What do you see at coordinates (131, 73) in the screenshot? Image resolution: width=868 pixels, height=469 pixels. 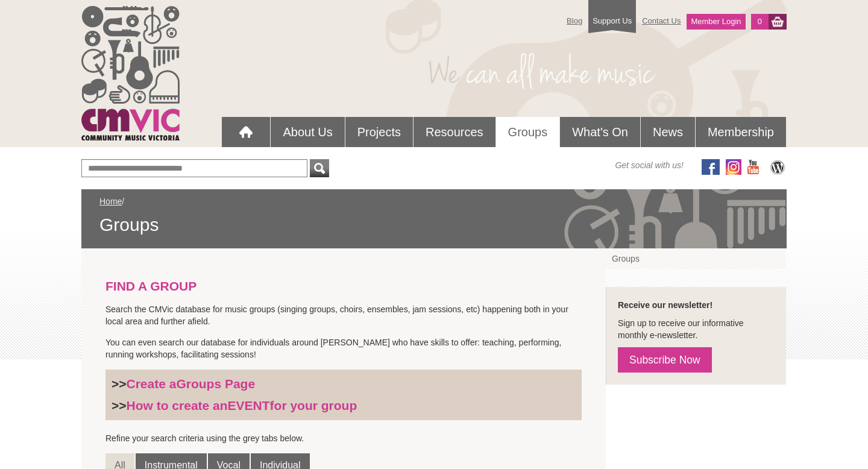 I see `img: cmvic_logo.png` at bounding box center [131, 73].